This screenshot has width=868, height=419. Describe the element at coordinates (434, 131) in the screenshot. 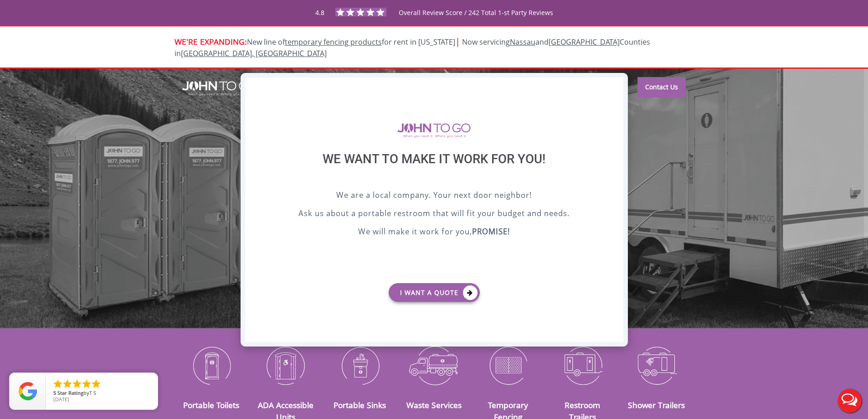

I see `img: logo of viptogo` at that location.